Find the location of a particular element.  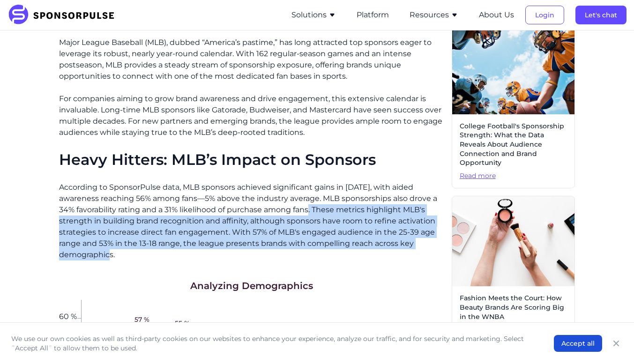

button: About Us is located at coordinates (497, 15).